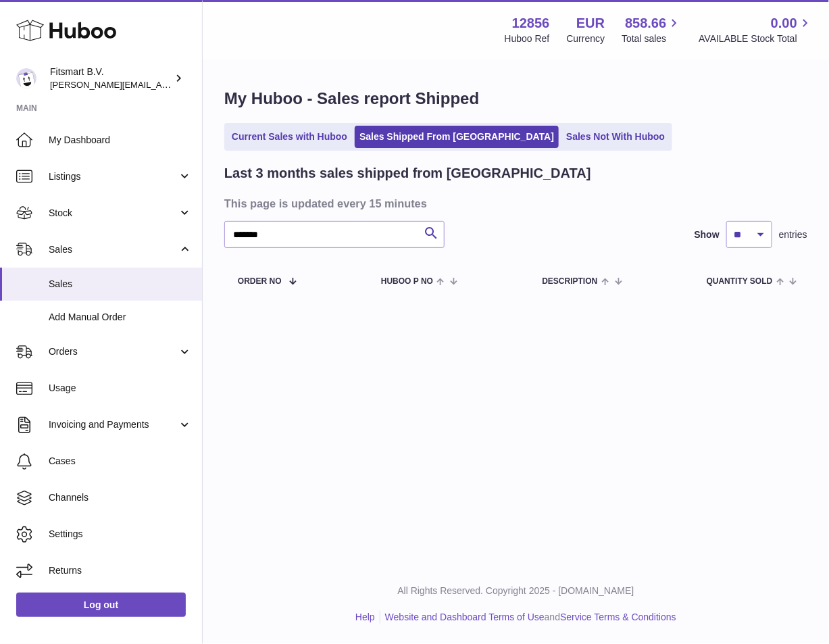 The height and width of the screenshot is (644, 829). I want to click on span: Listings, so click(113, 176).